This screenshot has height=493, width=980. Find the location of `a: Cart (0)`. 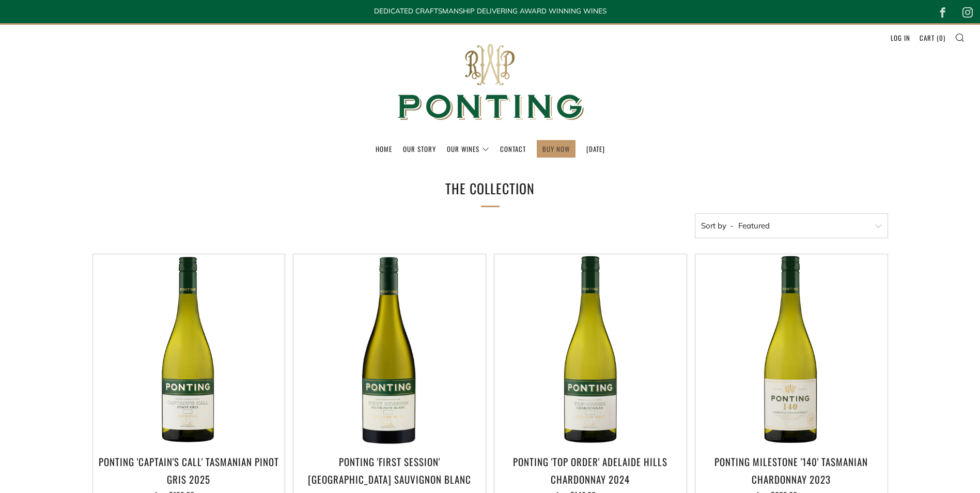

a: Cart (0) is located at coordinates (933, 38).